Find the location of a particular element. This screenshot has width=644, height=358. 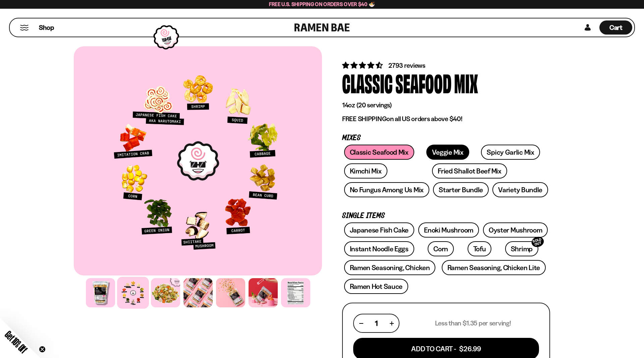

span: 4.68 stars is located at coordinates (363, 65).